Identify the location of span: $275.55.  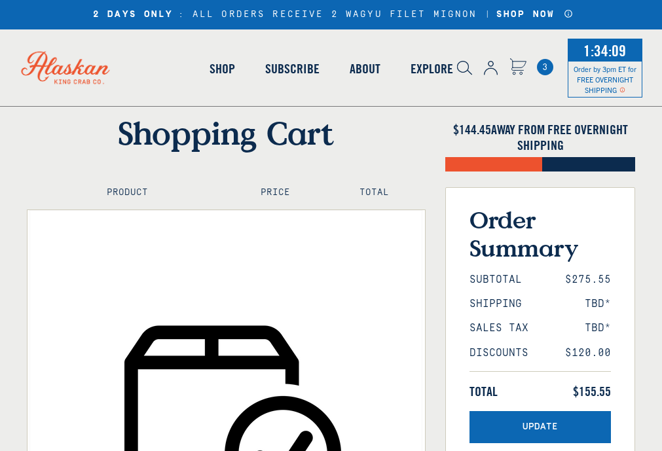
(588, 280).